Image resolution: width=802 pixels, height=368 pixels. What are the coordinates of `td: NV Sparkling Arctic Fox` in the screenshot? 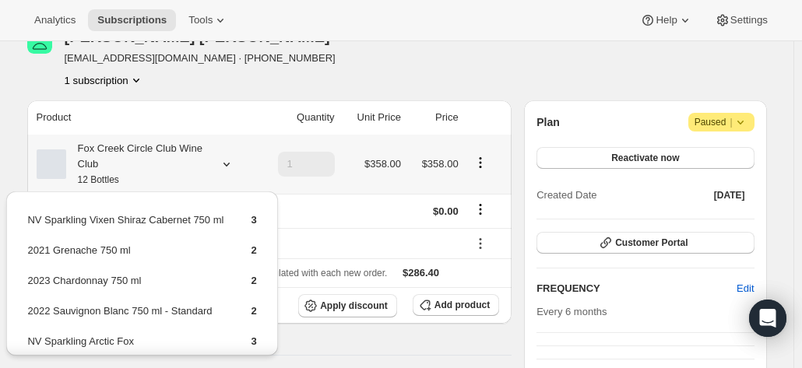 It's located at (125, 347).